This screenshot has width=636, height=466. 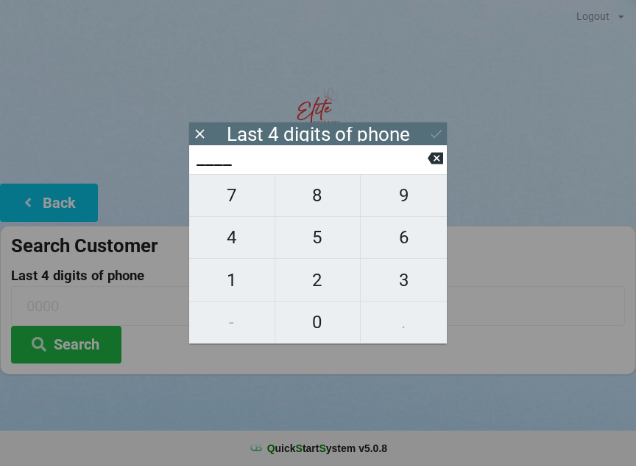 What do you see at coordinates (318, 279) in the screenshot?
I see `button: 2` at bounding box center [318, 279].